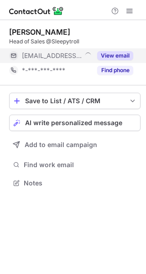  What do you see at coordinates (75, 101) in the screenshot?
I see `button: save-profile-one-click` at bounding box center [75, 101].